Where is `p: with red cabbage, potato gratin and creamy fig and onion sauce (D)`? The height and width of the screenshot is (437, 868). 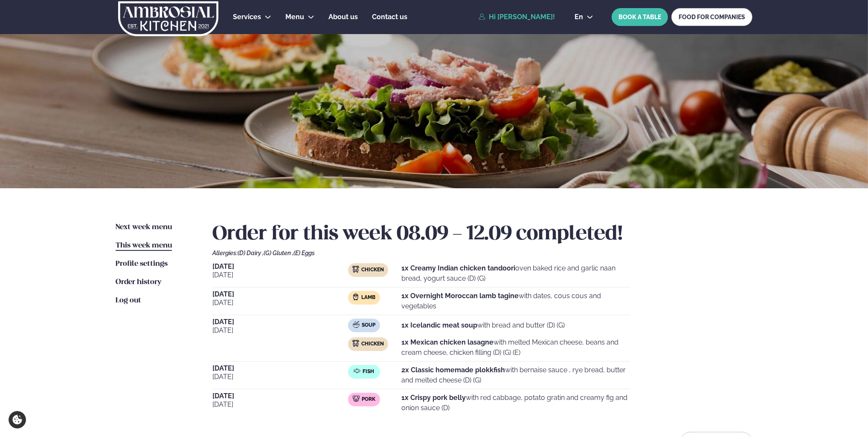
p: with red cabbage, potato gratin and creamy fig and onion sauce (D) is located at coordinates (516, 403).